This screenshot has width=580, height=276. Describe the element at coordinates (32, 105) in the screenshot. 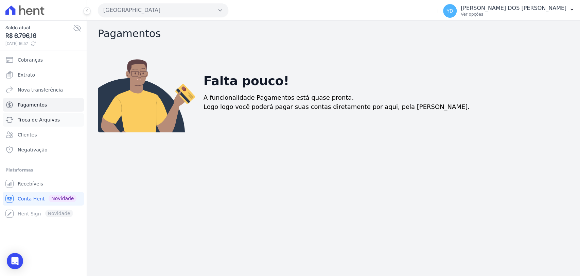

I see `span: Pagamentos` at that location.